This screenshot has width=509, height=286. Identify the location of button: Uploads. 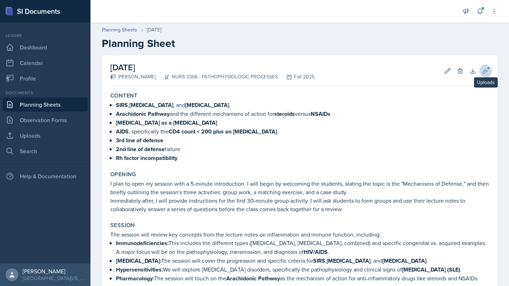
(485, 71).